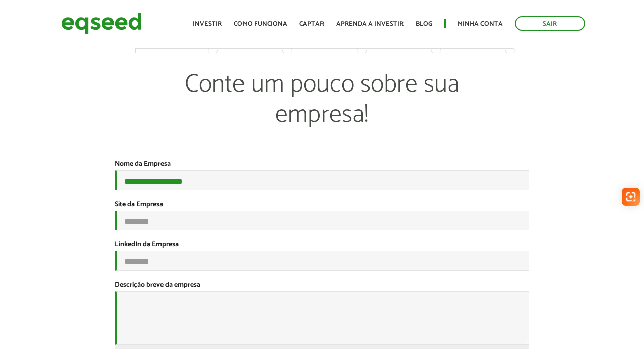 This screenshot has height=358, width=644. Describe the element at coordinates (311, 24) in the screenshot. I see `a: Captar` at that location.